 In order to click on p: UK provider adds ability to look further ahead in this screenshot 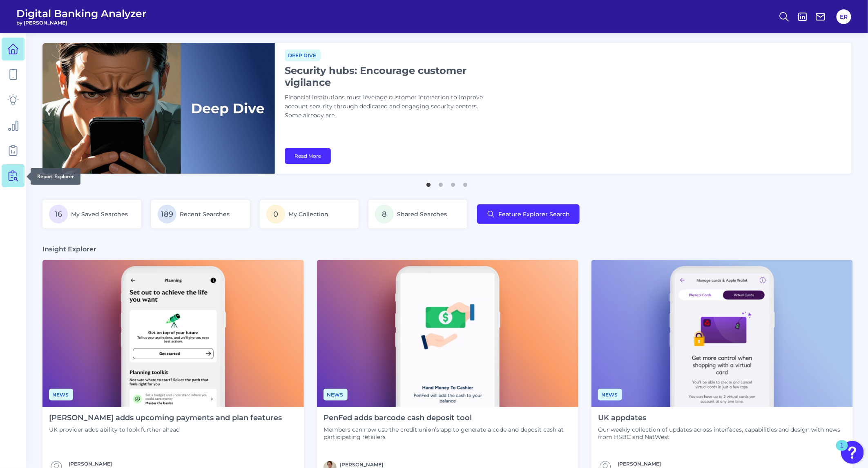, I will do `click(165, 430)`.